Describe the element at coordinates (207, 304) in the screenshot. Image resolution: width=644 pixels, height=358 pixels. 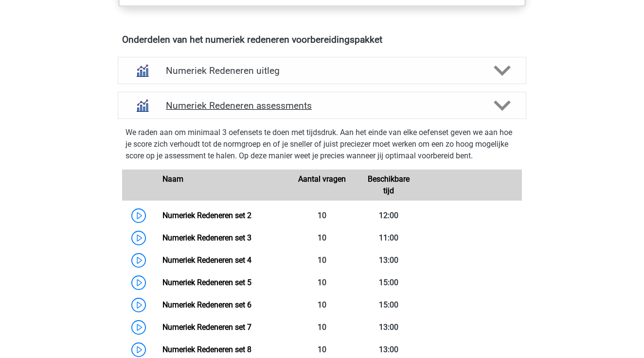
I see `a: Numeriek Redeneren set 6` at that location.